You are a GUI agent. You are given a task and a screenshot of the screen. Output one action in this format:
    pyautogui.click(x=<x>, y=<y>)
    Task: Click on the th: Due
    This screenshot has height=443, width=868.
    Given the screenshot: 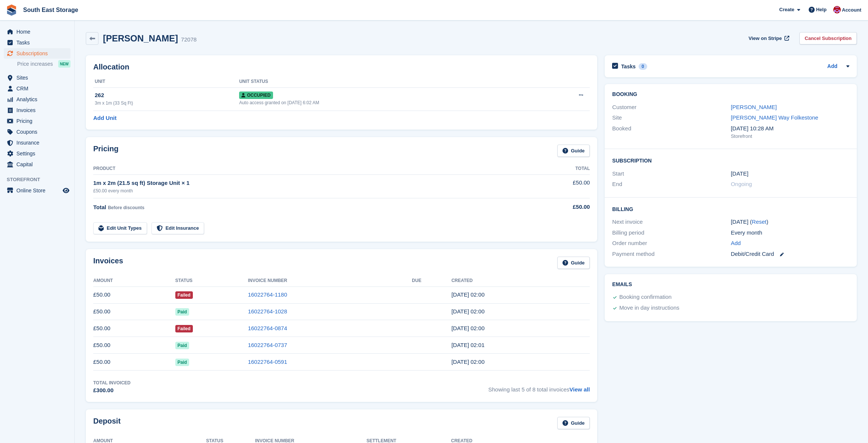 What is the action you would take?
    pyautogui.click(x=432, y=281)
    